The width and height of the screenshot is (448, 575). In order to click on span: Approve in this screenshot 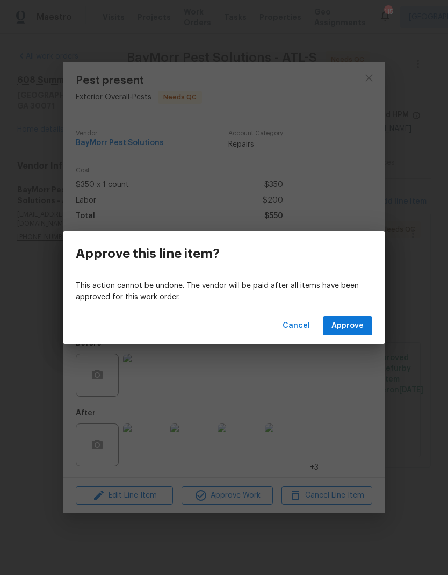, I will do `click(348, 326)`.